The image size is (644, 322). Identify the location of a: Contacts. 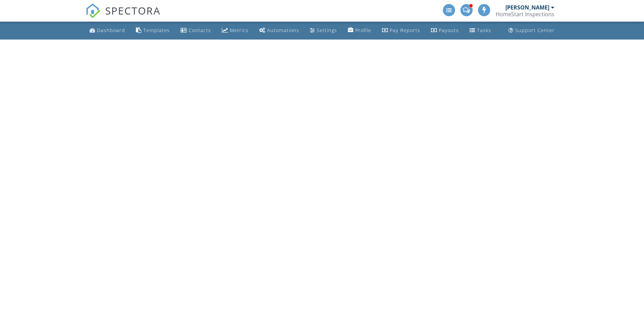
(196, 30).